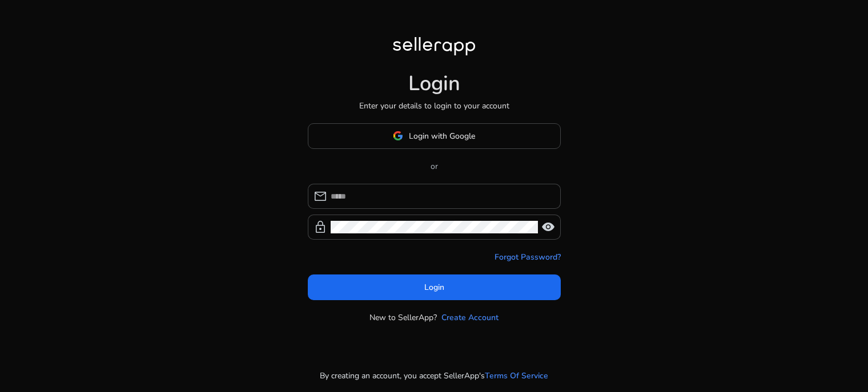 Image resolution: width=868 pixels, height=392 pixels. What do you see at coordinates (516, 375) in the screenshot?
I see `a: Terms Of Service` at bounding box center [516, 375].